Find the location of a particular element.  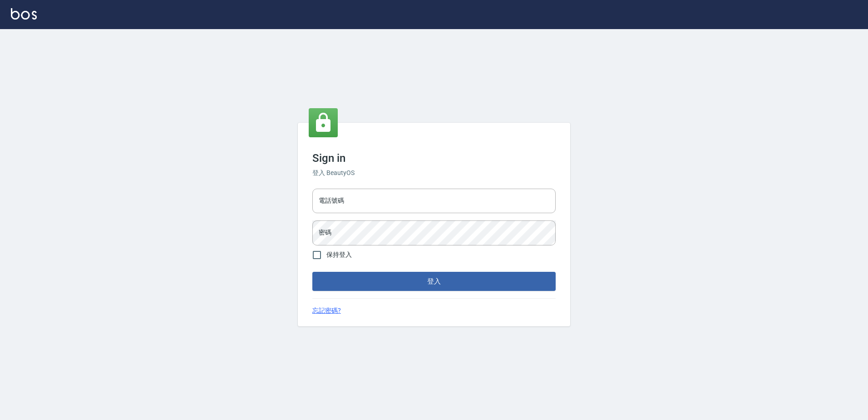

h6: 登入 BeautyOS is located at coordinates (434, 172).